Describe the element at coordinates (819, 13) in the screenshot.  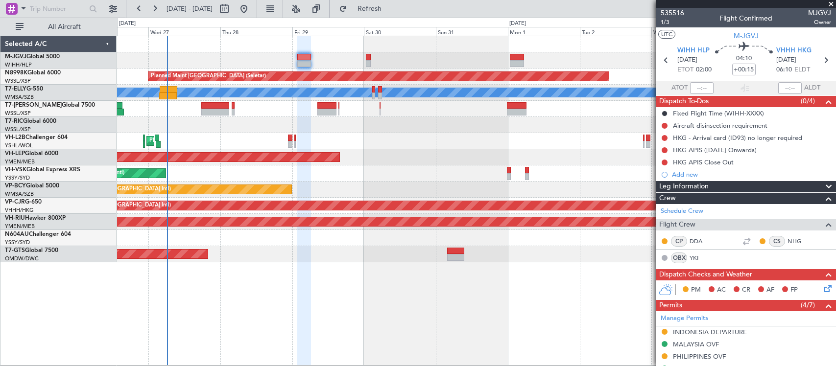
I see `span: MJGVJ` at that location.